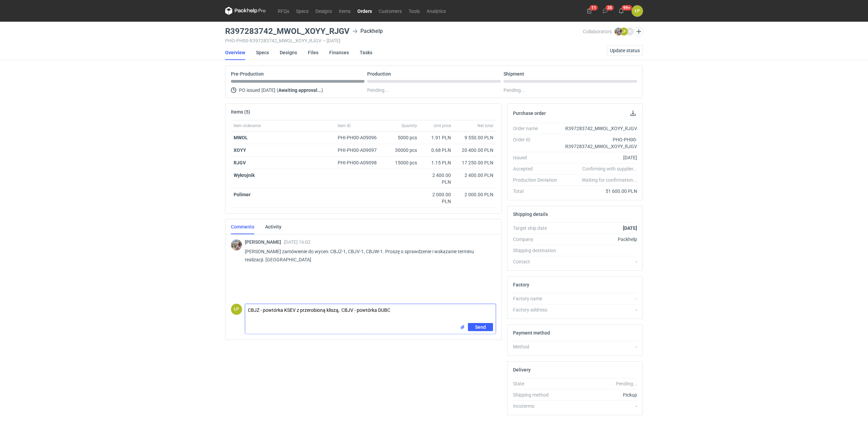  What do you see at coordinates (538, 228) in the screenshot?
I see `div: Target ship date` at bounding box center [538, 228].